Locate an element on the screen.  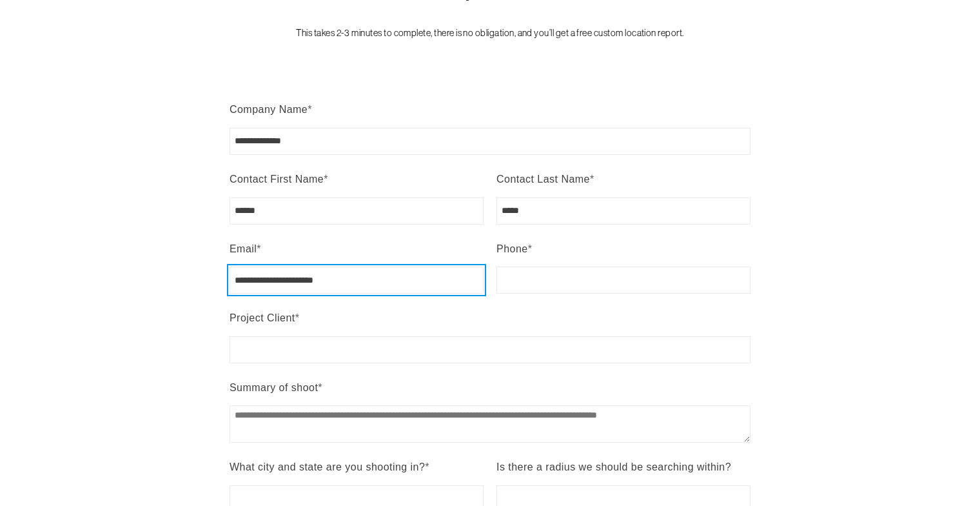
span: Email is located at coordinates (243, 249).